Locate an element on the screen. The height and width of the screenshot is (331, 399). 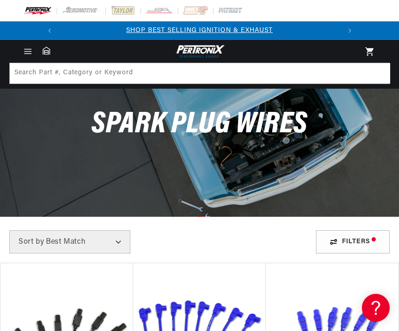
span: Sort by is located at coordinates (31, 242).